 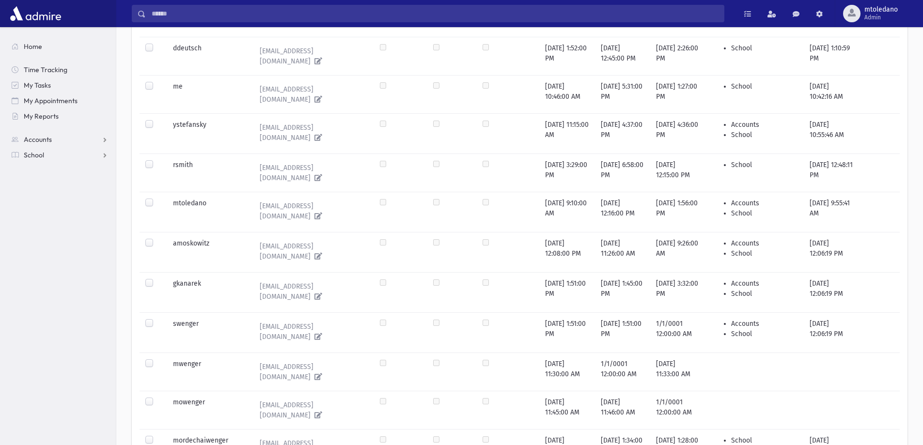 What do you see at coordinates (206, 372) in the screenshot?
I see `td: mwenger` at bounding box center [206, 372].